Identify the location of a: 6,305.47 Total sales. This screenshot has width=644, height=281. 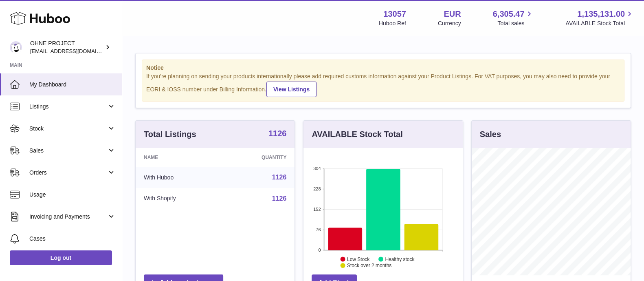
(514, 18).